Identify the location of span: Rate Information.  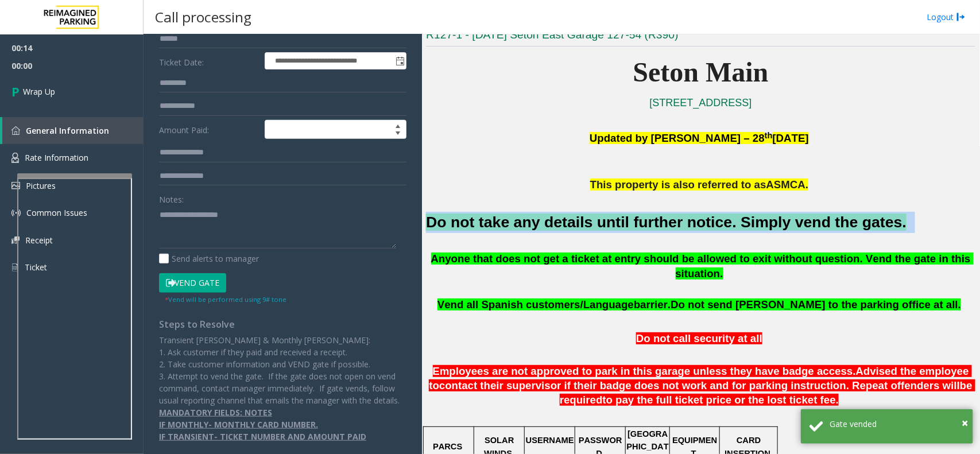
(56, 157).